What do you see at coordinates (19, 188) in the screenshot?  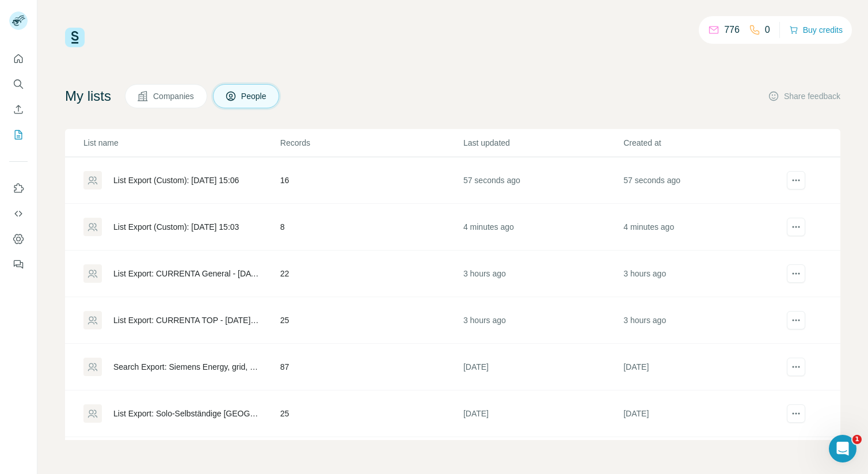 I see `button: Use Surfe on LinkedIn` at bounding box center [19, 188].